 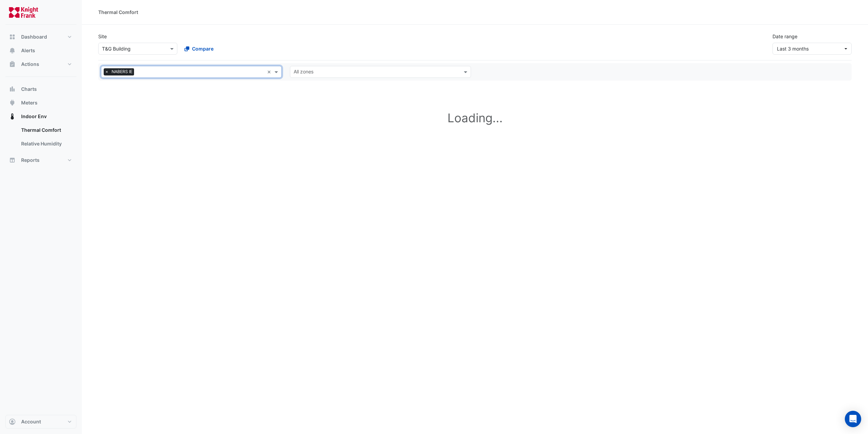 What do you see at coordinates (12, 89) in the screenshot?
I see `app-icon: Charts` at bounding box center [12, 89].